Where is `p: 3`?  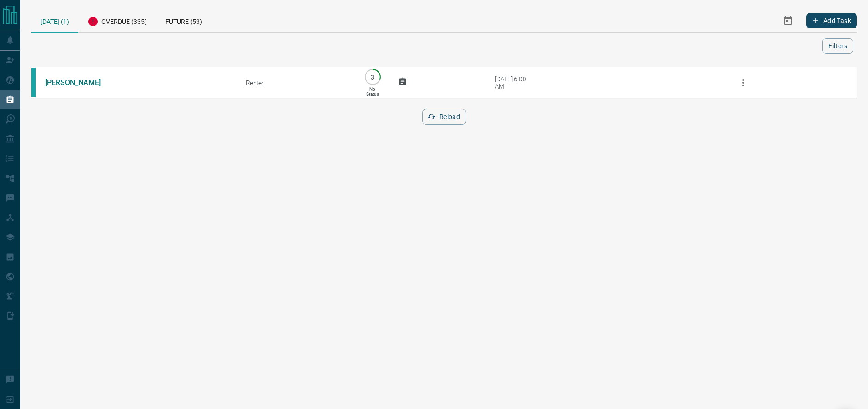
p: 3 is located at coordinates (373, 77).